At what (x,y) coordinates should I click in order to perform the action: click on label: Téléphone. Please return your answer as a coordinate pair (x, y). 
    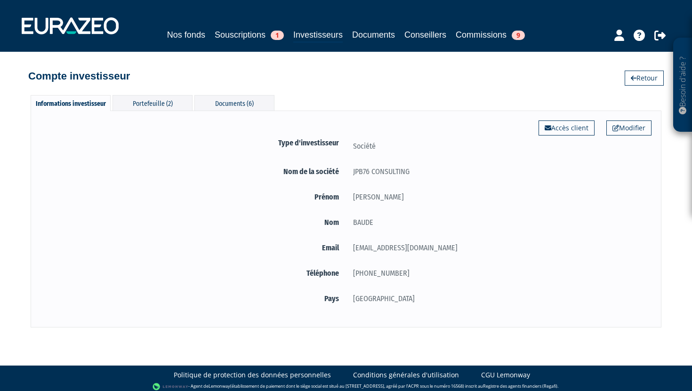
    Looking at the image, I should click on (193, 273).